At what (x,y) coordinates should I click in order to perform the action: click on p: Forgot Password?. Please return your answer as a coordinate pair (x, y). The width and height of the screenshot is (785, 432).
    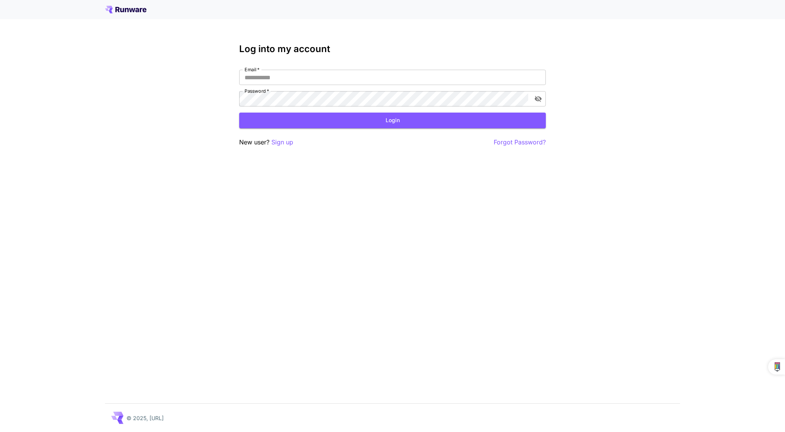
    Looking at the image, I should click on (520, 142).